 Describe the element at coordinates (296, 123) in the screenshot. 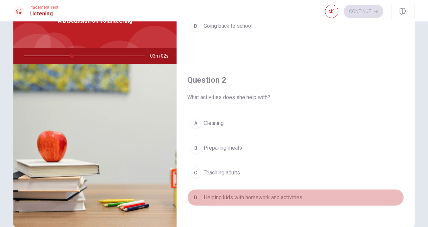

I see `button: ACleaning` at that location.